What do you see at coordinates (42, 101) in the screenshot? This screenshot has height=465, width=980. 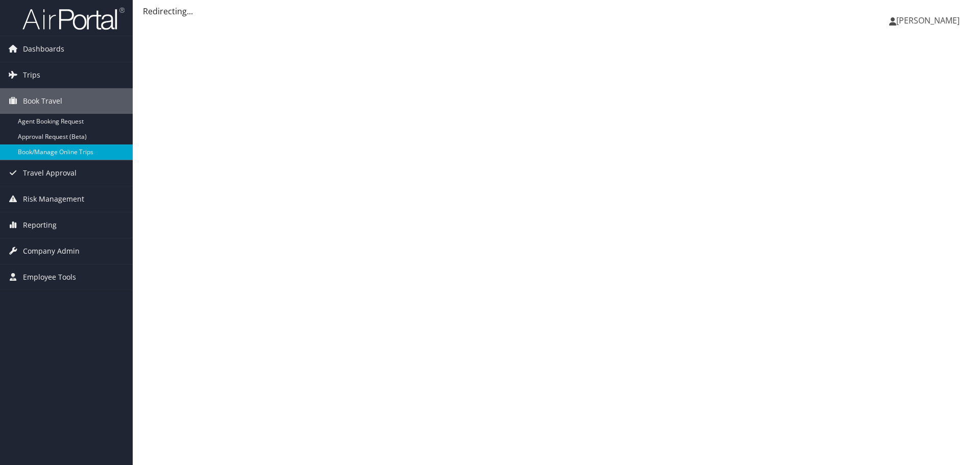 I see `span: Book Travel` at bounding box center [42, 101].